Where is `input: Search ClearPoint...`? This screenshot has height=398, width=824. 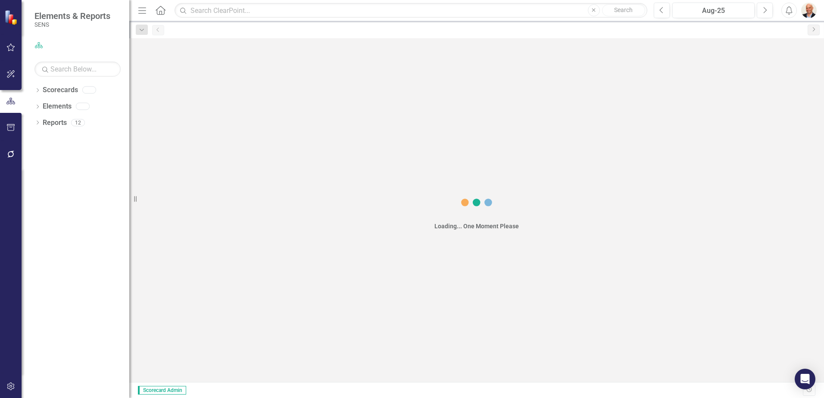 input: Search ClearPoint... is located at coordinates (411, 10).